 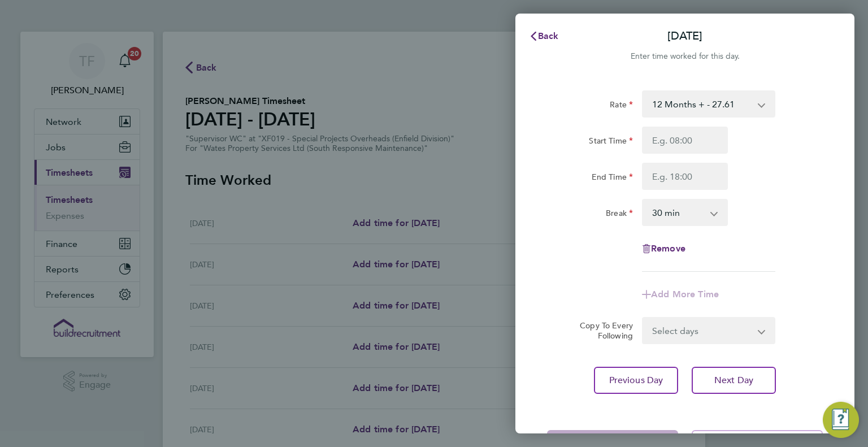 I want to click on label: Rate, so click(x=621, y=106).